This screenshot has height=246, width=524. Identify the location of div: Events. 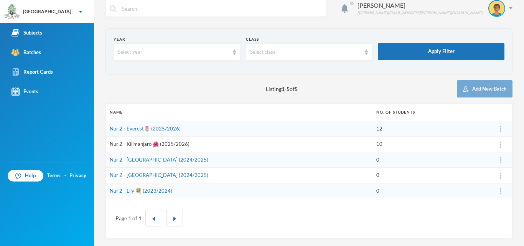
(25, 91).